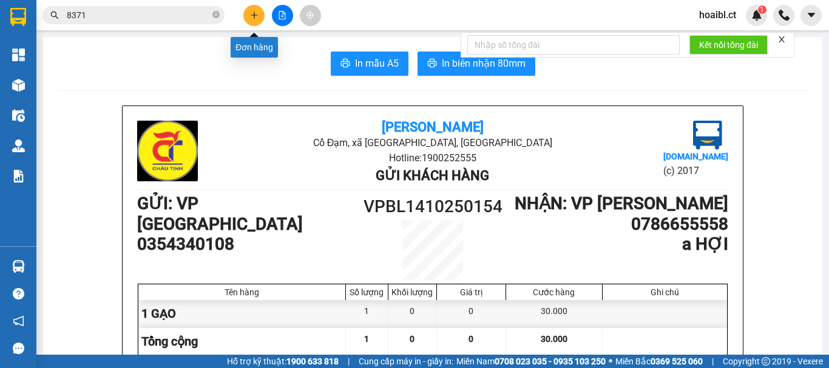  Describe the element at coordinates (659, 361) in the screenshot. I see `span: Miền Bắc` at that location.